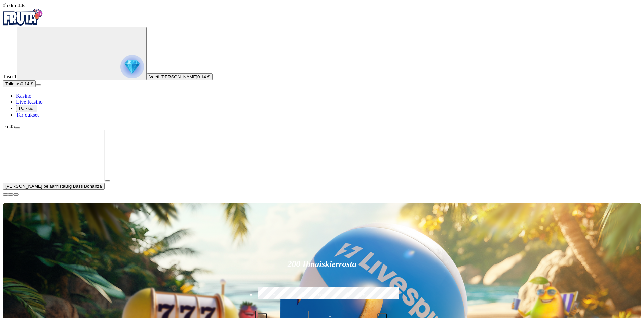  I want to click on span: Tarjoukset, so click(27, 115).